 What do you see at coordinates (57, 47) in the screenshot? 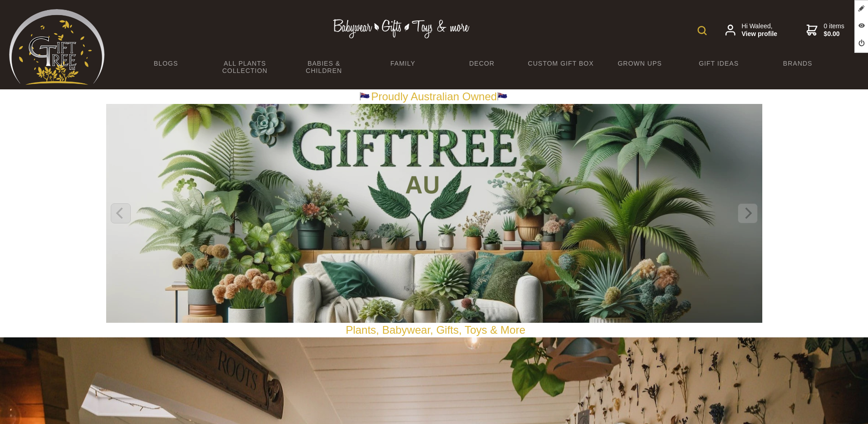
I see `img: Babyware - Gifts - Toys and more...` at bounding box center [57, 47].